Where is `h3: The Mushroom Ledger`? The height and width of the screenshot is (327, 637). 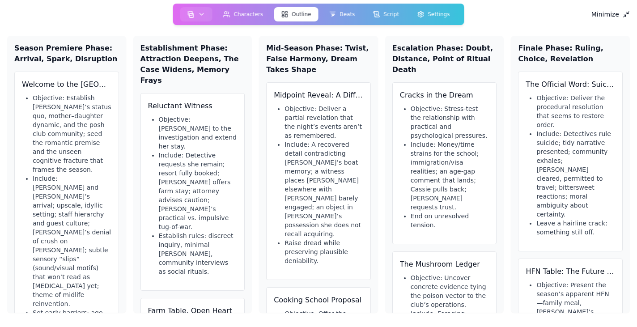 h3: The Mushroom Ledger is located at coordinates (445, 264).